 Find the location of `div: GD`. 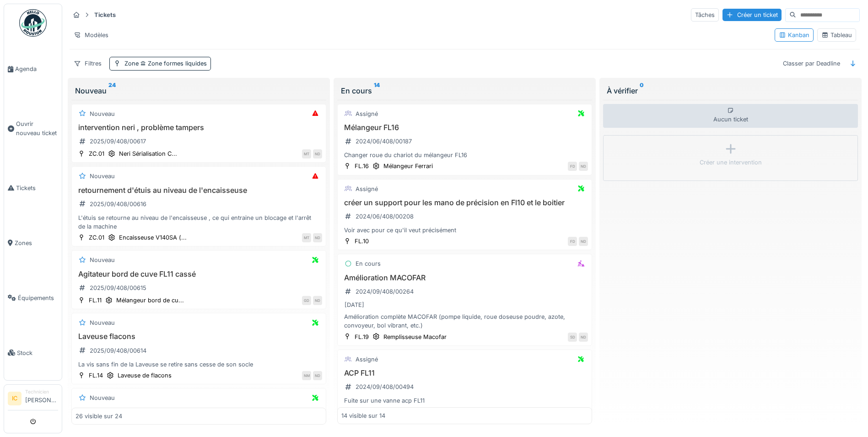

div: GD is located at coordinates (306, 301).